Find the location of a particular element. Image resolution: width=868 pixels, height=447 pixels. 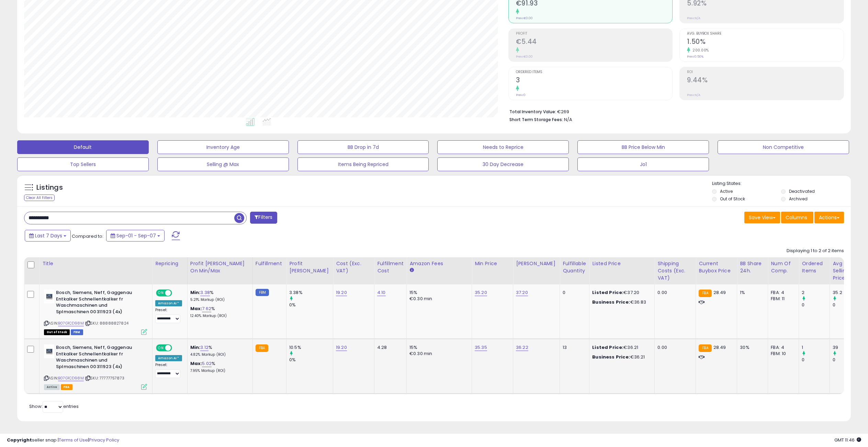

div: €36.83 is located at coordinates (621, 302).